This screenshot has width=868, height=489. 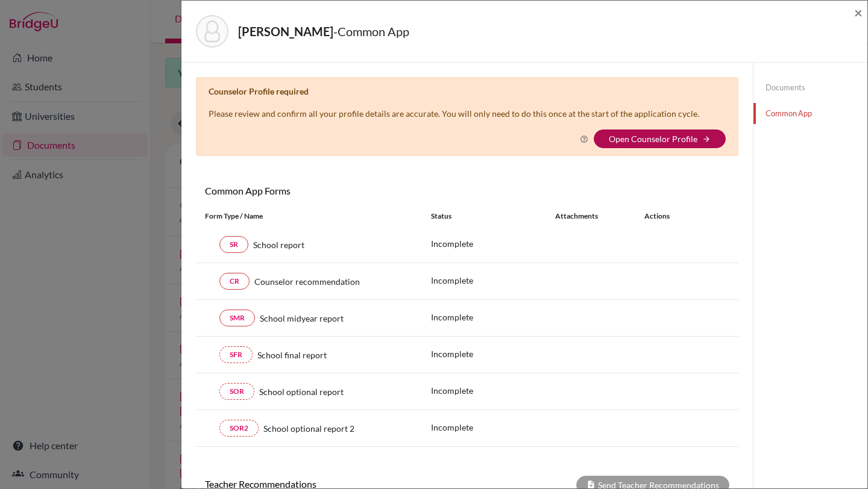 I want to click on button: Close, so click(x=858, y=13).